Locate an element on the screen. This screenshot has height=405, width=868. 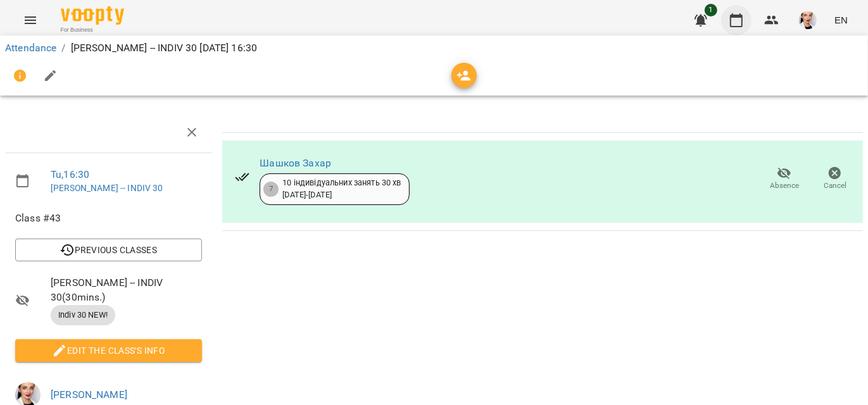
button: EN is located at coordinates (841, 20).